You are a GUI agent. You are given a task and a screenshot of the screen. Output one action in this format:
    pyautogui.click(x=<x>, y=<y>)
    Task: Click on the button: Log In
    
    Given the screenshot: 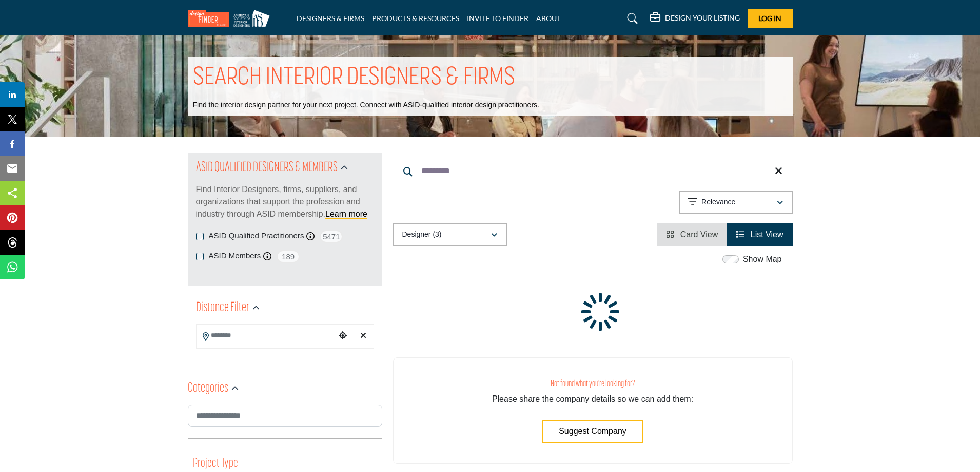 What is the action you would take?
    pyautogui.click(x=770, y=18)
    